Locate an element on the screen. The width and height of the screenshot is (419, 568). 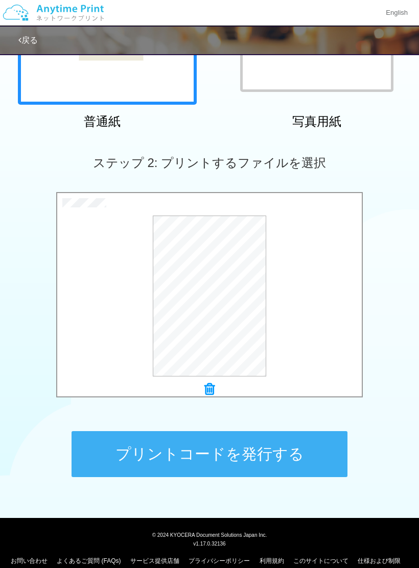
span: © 2024 KYOCERA Document Solutions Japan Inc. is located at coordinates (210, 535).